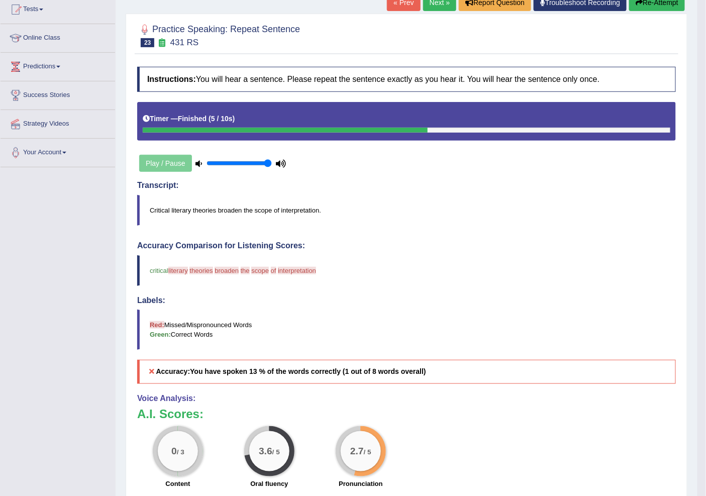 This screenshot has height=496, width=706. Describe the element at coordinates (407, 330) in the screenshot. I see `blockquote: Missed/Mispronounced Words Correct Words` at that location.